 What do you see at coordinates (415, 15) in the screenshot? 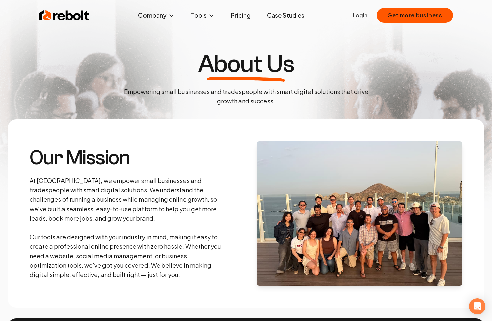
I see `button: Get more business` at bounding box center [415, 15].